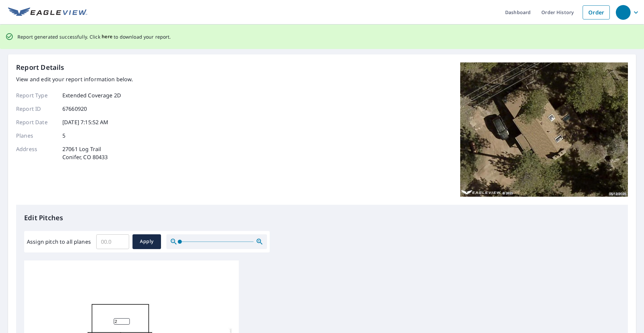 This screenshot has height=333, width=644. I want to click on img: Top image, so click(544, 130).